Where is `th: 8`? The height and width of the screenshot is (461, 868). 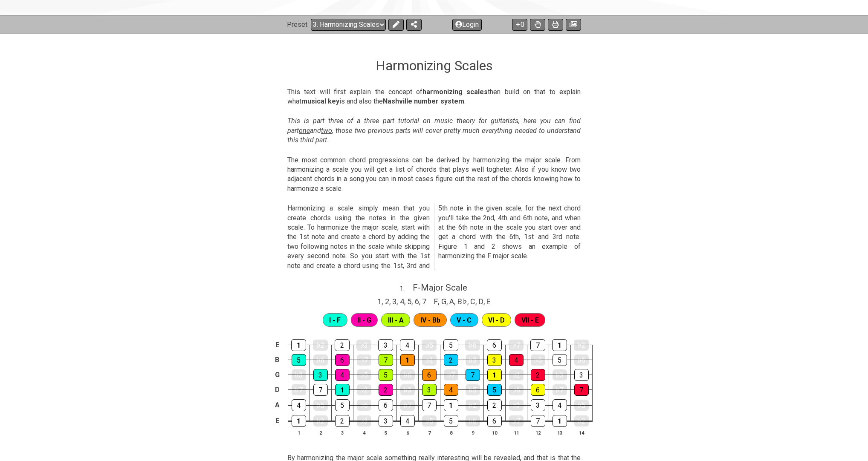 th: 8 is located at coordinates (451, 432).